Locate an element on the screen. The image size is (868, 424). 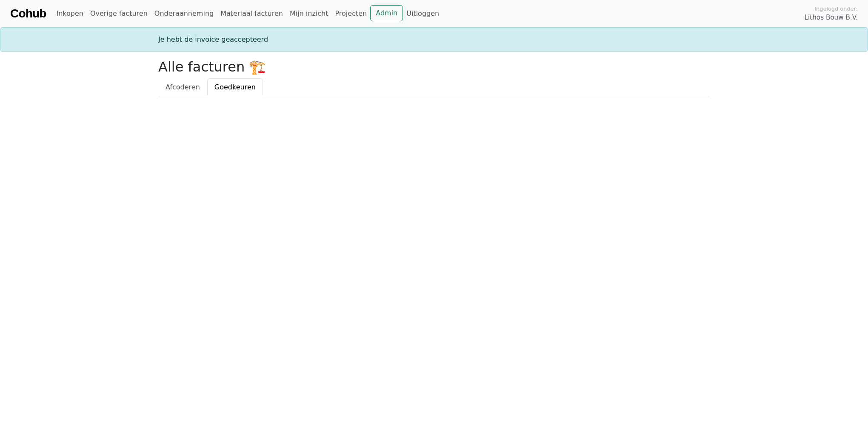
span: Goedkeuren is located at coordinates (235, 87).